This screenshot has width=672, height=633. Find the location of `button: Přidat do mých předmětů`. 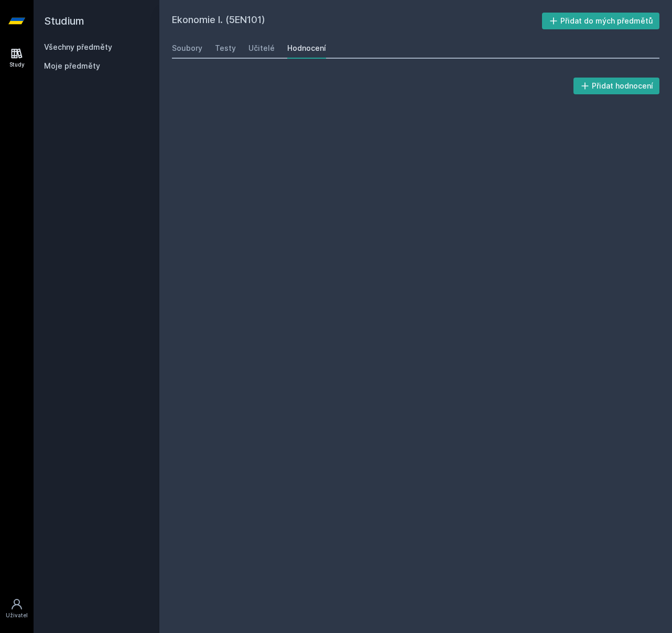

button: Přidat do mých předmětů is located at coordinates (601, 21).